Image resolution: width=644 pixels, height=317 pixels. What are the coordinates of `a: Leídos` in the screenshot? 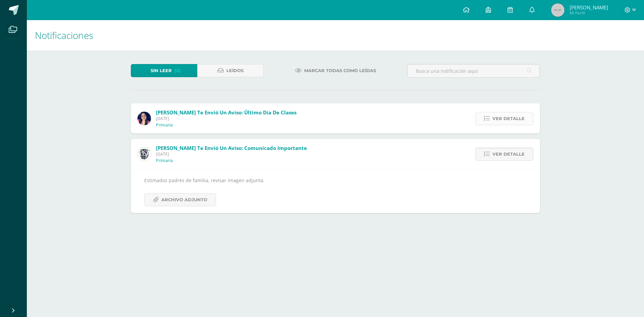 It's located at (230, 71).